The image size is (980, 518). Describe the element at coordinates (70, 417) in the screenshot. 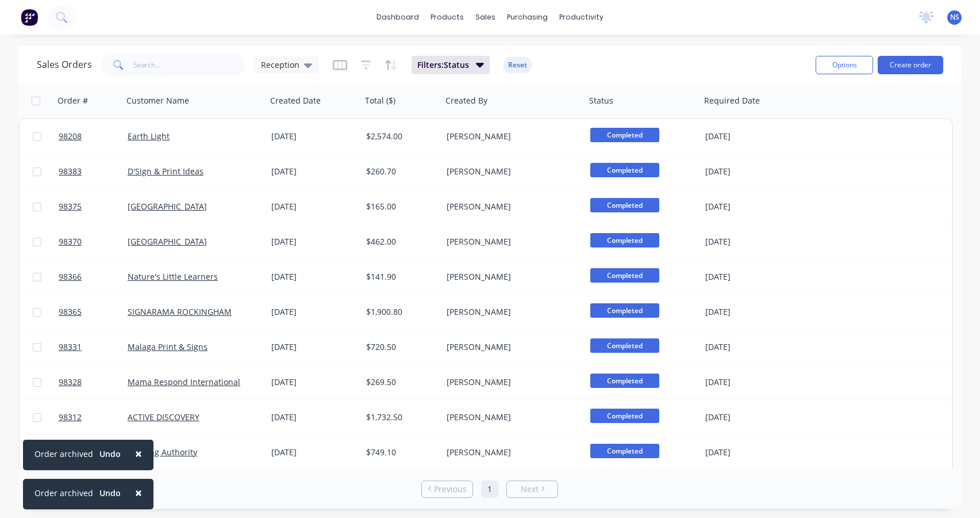

I see `span: 98312` at that location.